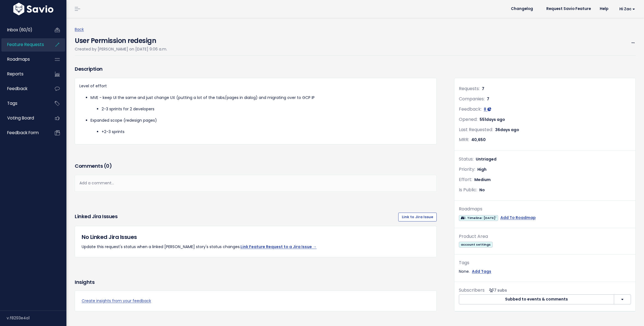  I want to click on span: 36, so click(507, 130).